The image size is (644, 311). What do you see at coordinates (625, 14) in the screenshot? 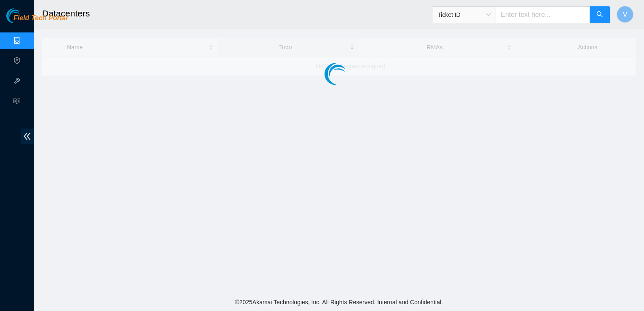
I see `span: V` at bounding box center [625, 14].